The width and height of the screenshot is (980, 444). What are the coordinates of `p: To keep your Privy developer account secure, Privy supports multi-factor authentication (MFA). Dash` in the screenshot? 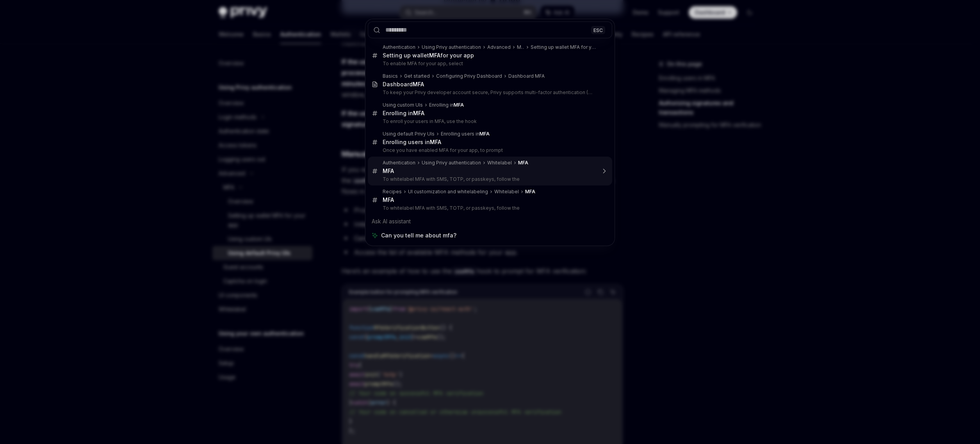 It's located at (489, 93).